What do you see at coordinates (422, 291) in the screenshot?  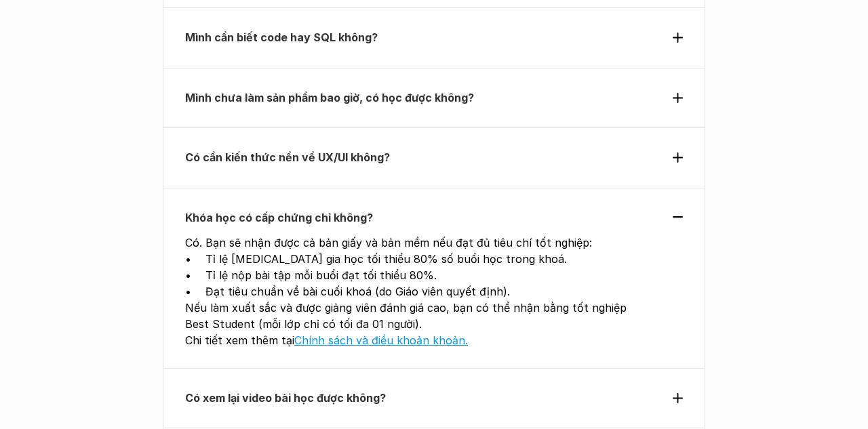 I see `p: Đạt tiêu chuẩn về bài cuối khoá (do Giáo viên quyết định).` at bounding box center [422, 291].